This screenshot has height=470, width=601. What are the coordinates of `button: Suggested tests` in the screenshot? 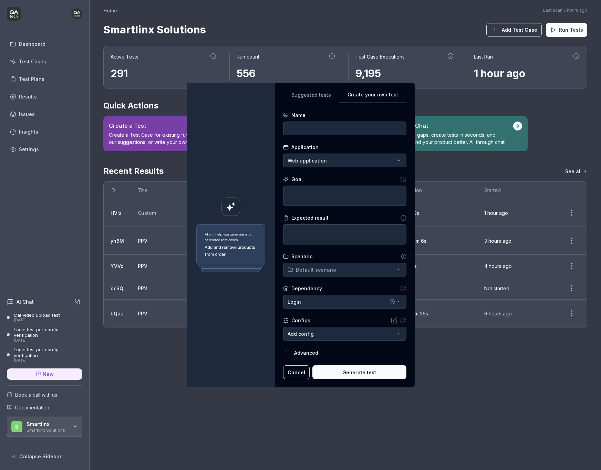 It's located at (311, 97).